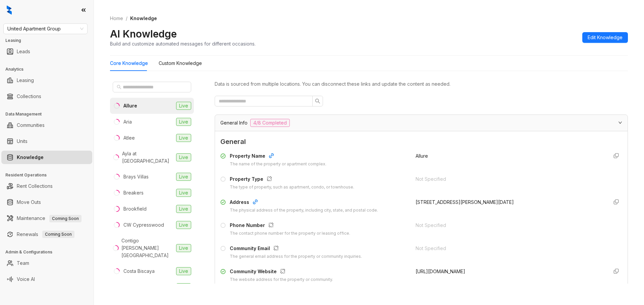 Image resolution: width=644 pixels, height=305 pixels. Describe the element at coordinates (270, 123) in the screenshot. I see `span: 4/8 Completed` at that location.